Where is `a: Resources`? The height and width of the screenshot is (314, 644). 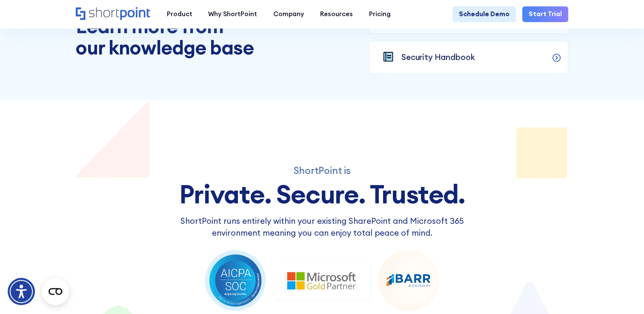 a: Resources is located at coordinates (336, 14).